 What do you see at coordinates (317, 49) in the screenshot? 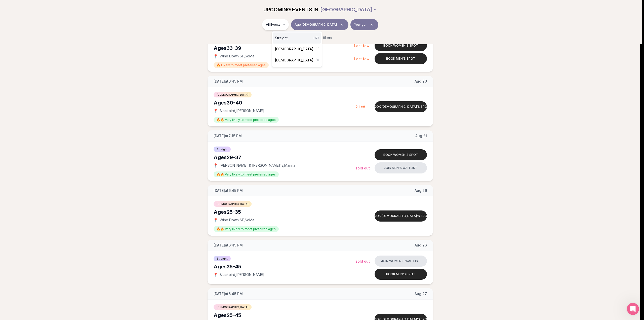
I see `span: ( 3 )` at bounding box center [317, 49].